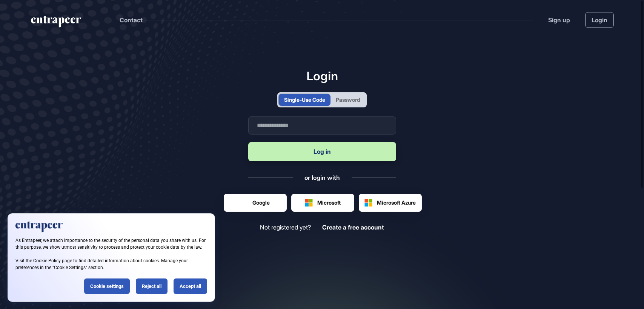 The width and height of the screenshot is (644, 309). I want to click on a: Login, so click(599, 20).